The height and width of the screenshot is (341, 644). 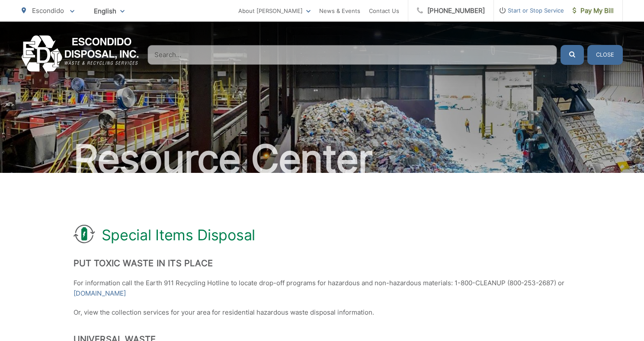 What do you see at coordinates (384, 11) in the screenshot?
I see `a: Contact Us` at bounding box center [384, 11].